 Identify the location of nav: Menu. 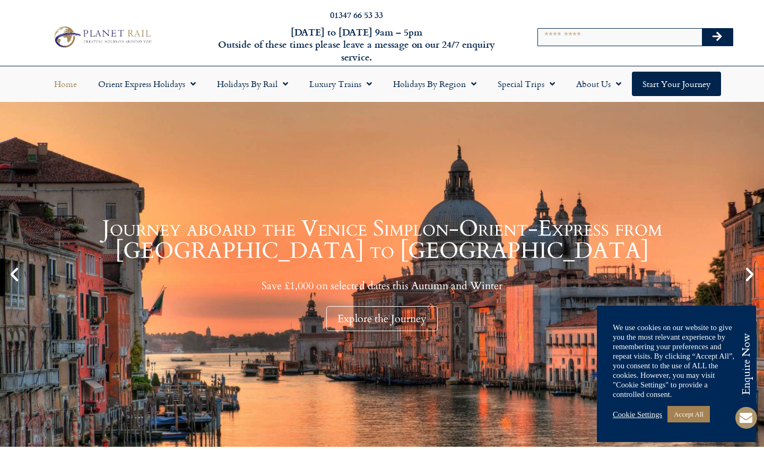
(382, 84).